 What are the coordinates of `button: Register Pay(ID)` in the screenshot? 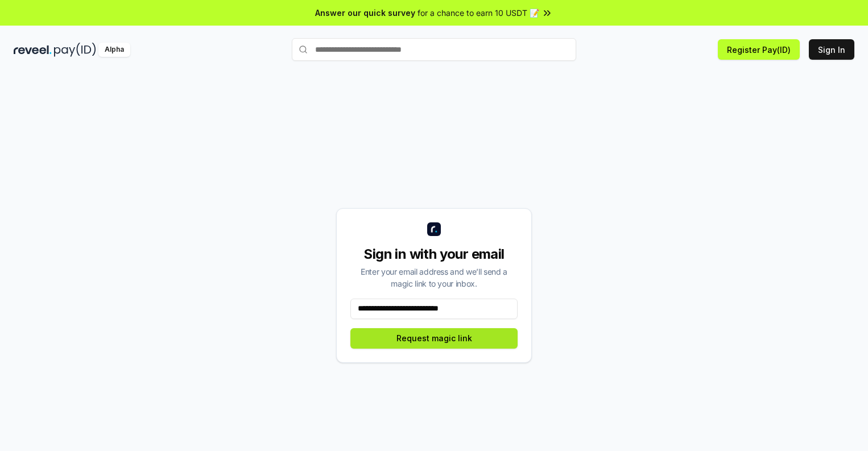 It's located at (759, 50).